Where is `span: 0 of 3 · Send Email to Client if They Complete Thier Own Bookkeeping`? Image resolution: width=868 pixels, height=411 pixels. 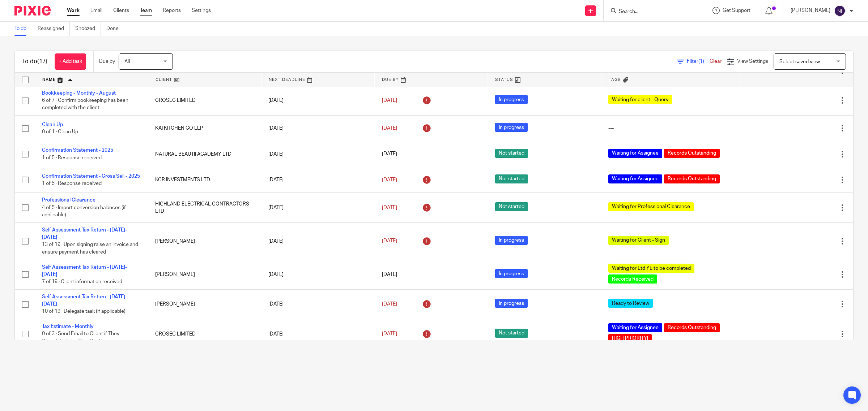 span: 0 of 3 · Send Email to Client if They Complete Thier Own Bookkeeping is located at coordinates (81, 338).